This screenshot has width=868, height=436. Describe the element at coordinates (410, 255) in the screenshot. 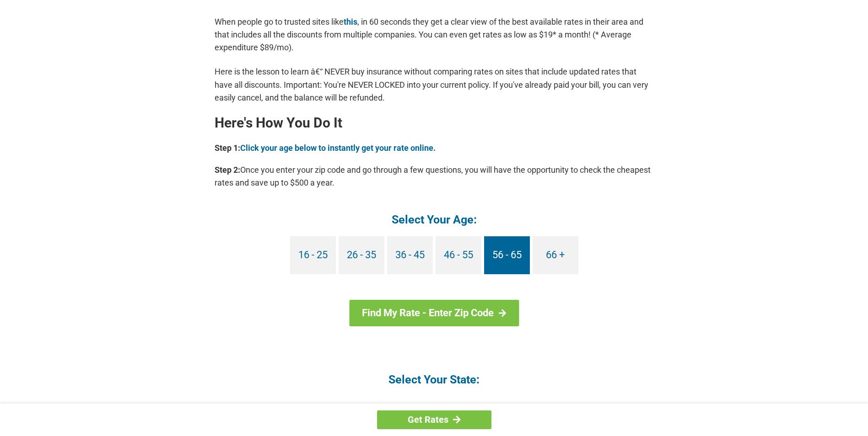

I see `a: 36 - 45` at that location.